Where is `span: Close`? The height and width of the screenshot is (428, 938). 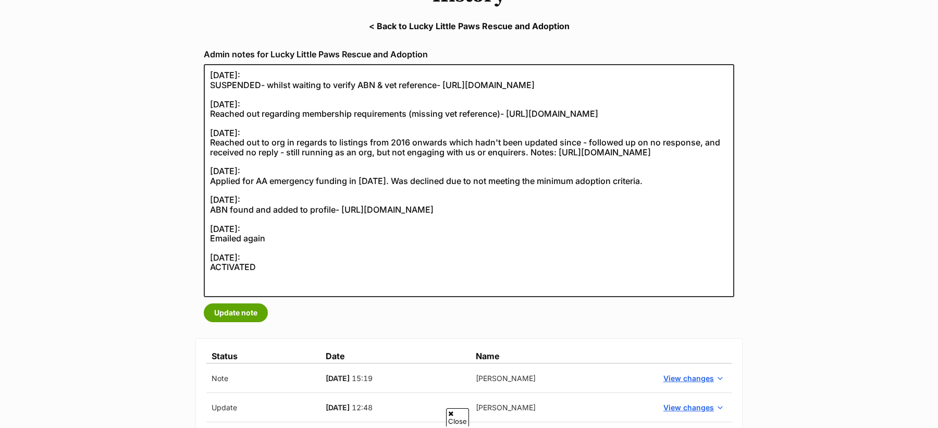 span: Close is located at coordinates (457, 417).